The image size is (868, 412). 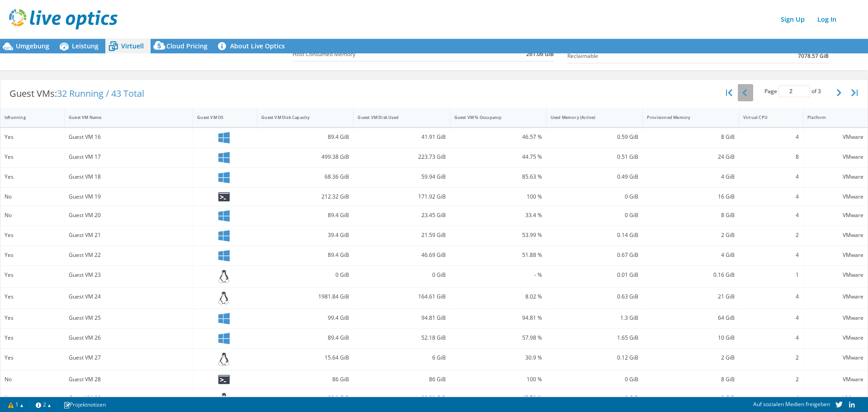 What do you see at coordinates (771, 157) in the screenshot?
I see `div: 8` at bounding box center [771, 157].